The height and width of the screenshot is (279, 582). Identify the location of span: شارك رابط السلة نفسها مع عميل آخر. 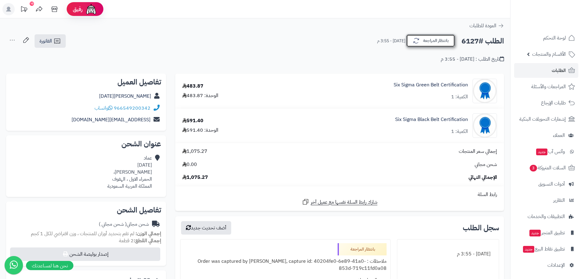
(344, 202).